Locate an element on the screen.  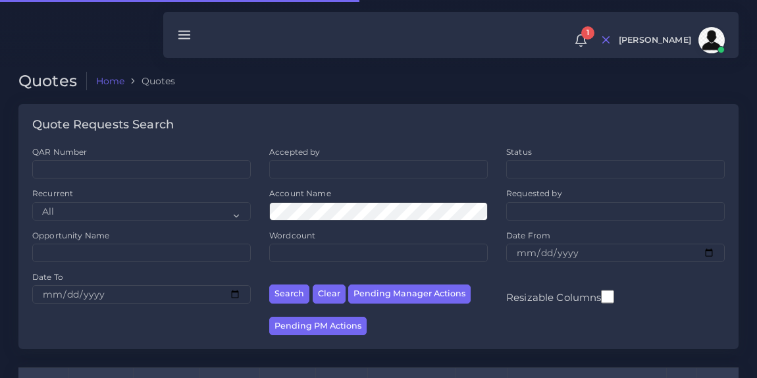
label: Requested by is located at coordinates (534, 193).